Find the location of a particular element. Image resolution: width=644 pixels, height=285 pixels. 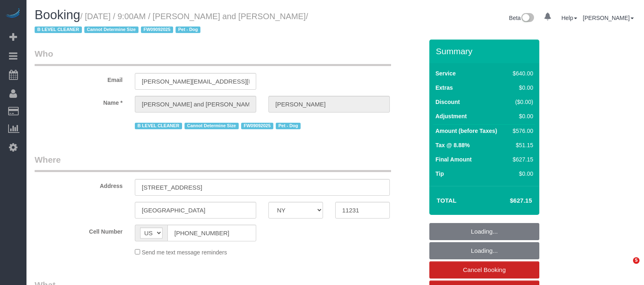

a: Help is located at coordinates (569, 18).